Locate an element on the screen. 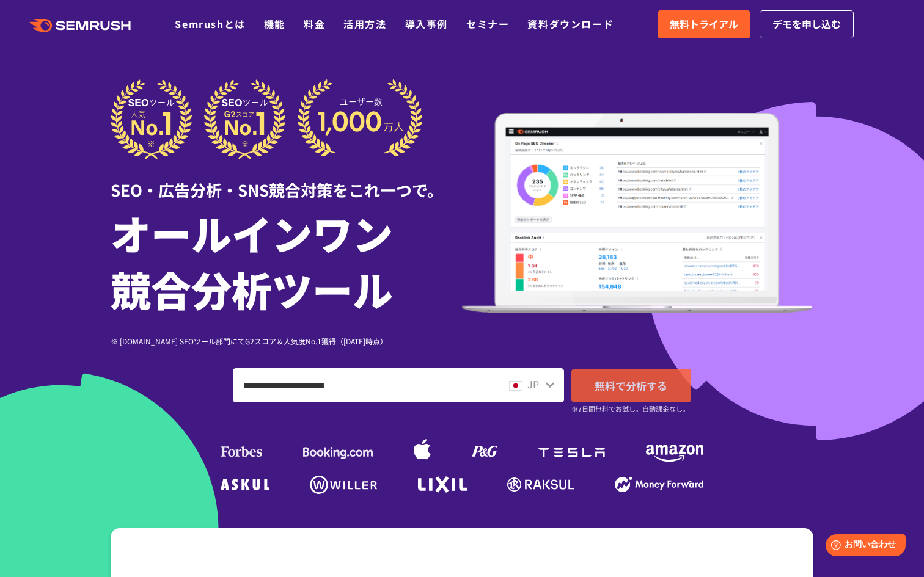 The image size is (924, 577). small: ※7日間無料でお試し。自動課金なし。 is located at coordinates (630, 409).